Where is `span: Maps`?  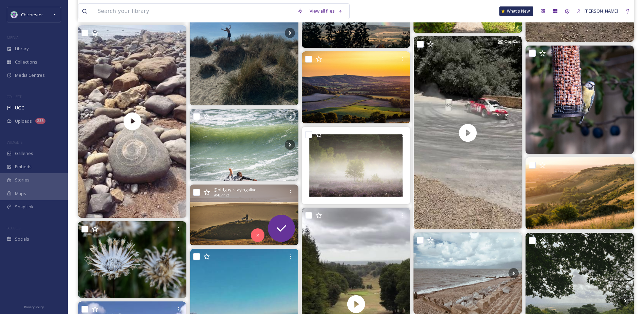
span: Maps is located at coordinates (20, 193).